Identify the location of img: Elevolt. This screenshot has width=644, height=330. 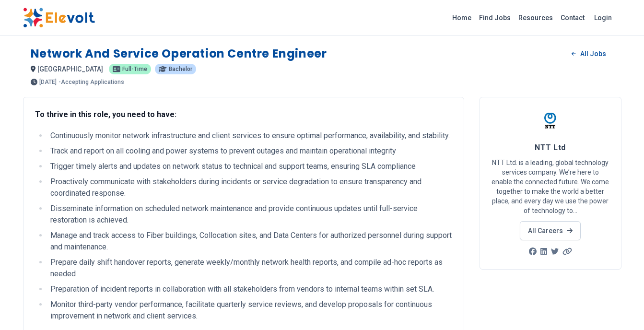
(59, 18).